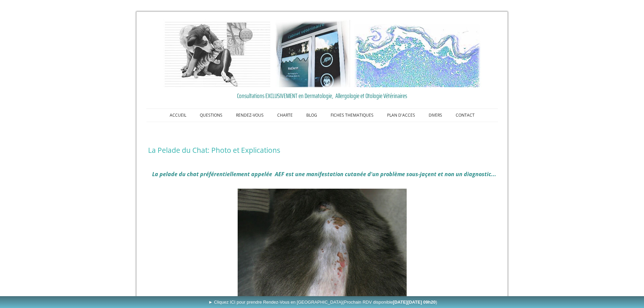 This screenshot has height=308, width=644. Describe the element at coordinates (352, 115) in the screenshot. I see `a: FICHES THEMATIQUES` at that location.